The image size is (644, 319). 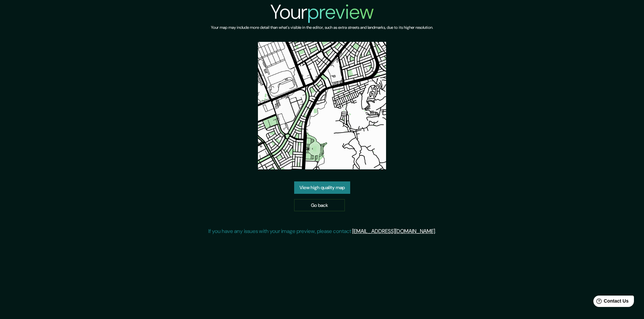 I want to click on span: Contact Us, so click(x=32, y=8).